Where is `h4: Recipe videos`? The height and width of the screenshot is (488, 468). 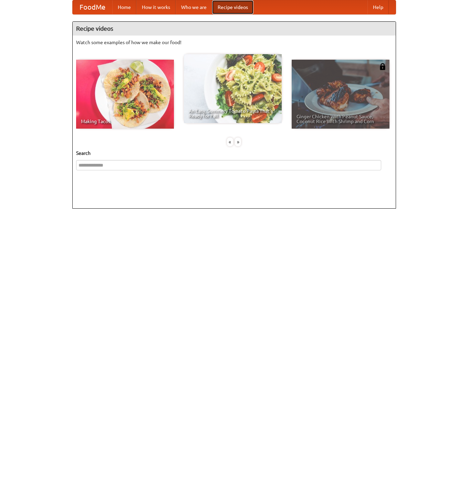 h4: Recipe videos is located at coordinates (234, 29).